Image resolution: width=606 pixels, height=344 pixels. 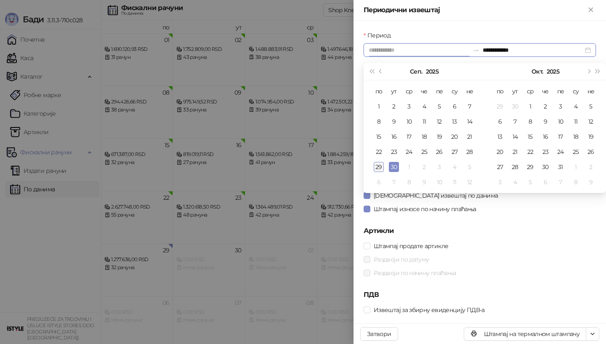 What do you see at coordinates (378, 137) in the screenshot?
I see `td: 2025-09-15` at bounding box center [378, 137].